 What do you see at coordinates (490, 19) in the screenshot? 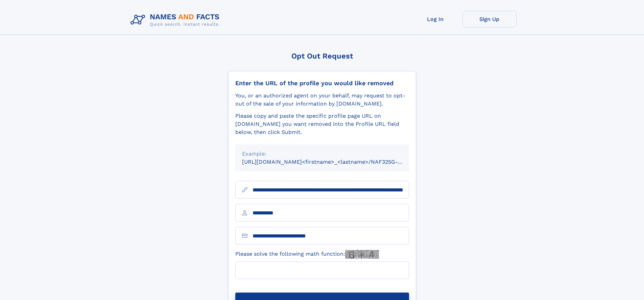
I see `a: Sign Up` at bounding box center [490, 19].